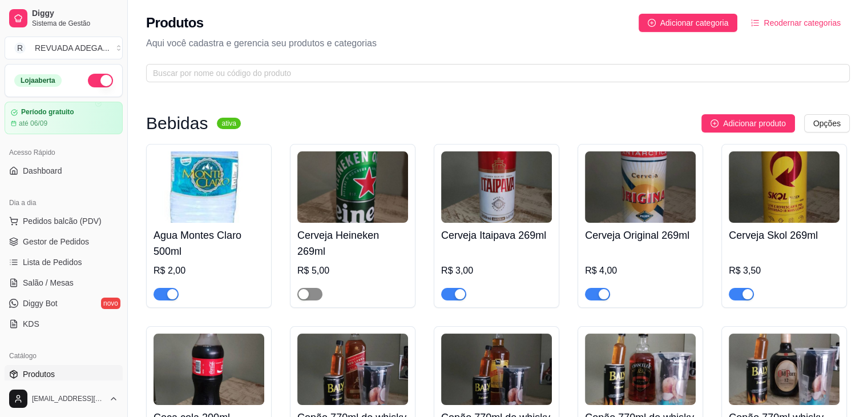  What do you see at coordinates (640, 235) in the screenshot?
I see `h4: Cerveja Original 269ml` at bounding box center [640, 235].